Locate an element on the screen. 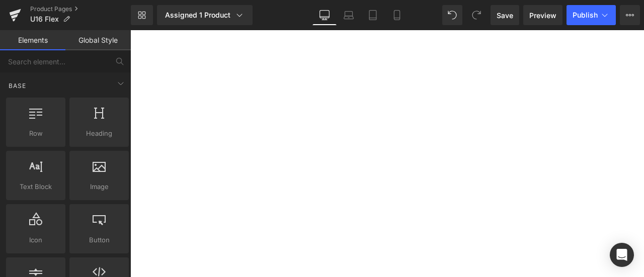 The image size is (644, 277). span: Save is located at coordinates (504, 15).